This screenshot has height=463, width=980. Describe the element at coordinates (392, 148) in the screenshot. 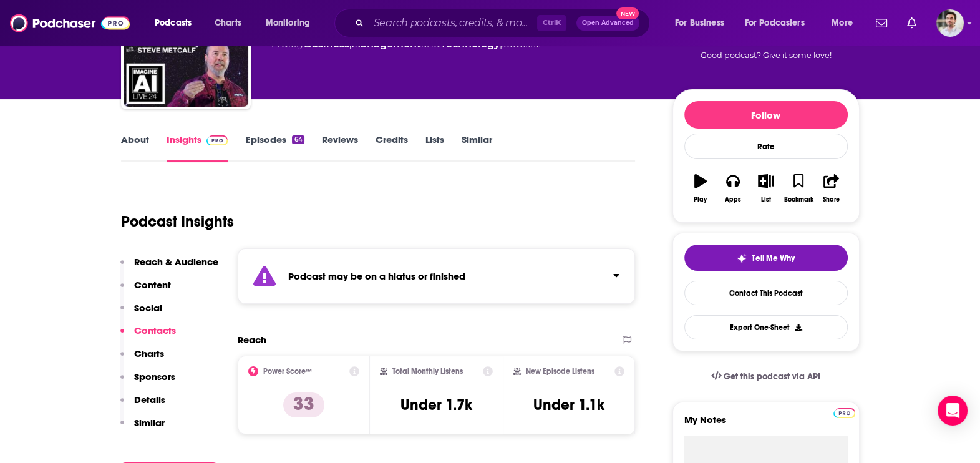

I see `a: Credits` at that location.